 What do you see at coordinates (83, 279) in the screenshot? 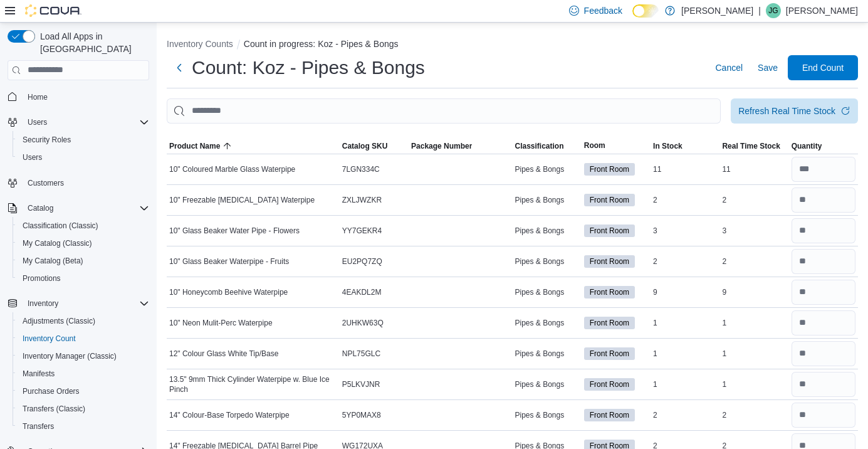
I see `button: Promotions` at bounding box center [83, 279].